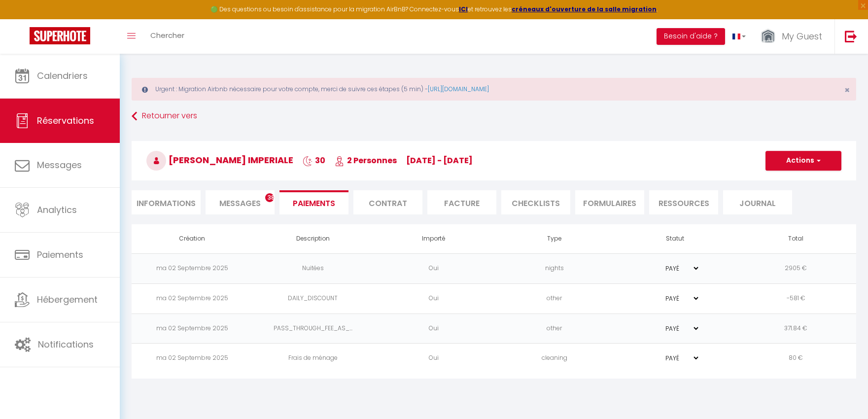 The width and height of the screenshot is (868, 419). Describe the element at coordinates (166, 203) in the screenshot. I see `li: Informations` at that location.